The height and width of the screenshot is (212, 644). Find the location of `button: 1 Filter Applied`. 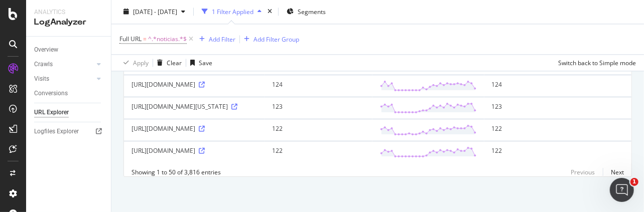

button: 1 Filter Applied is located at coordinates (231, 12).